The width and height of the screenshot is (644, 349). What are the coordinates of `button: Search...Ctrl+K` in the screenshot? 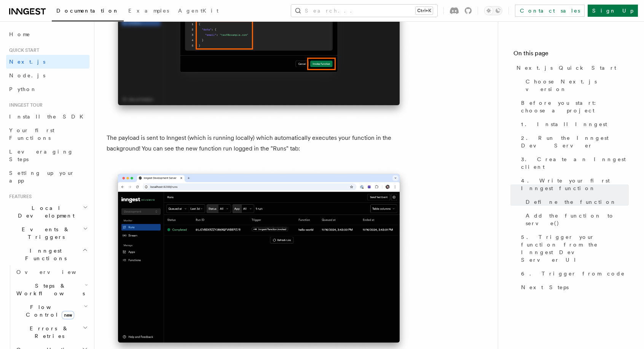 It's located at (364, 10).